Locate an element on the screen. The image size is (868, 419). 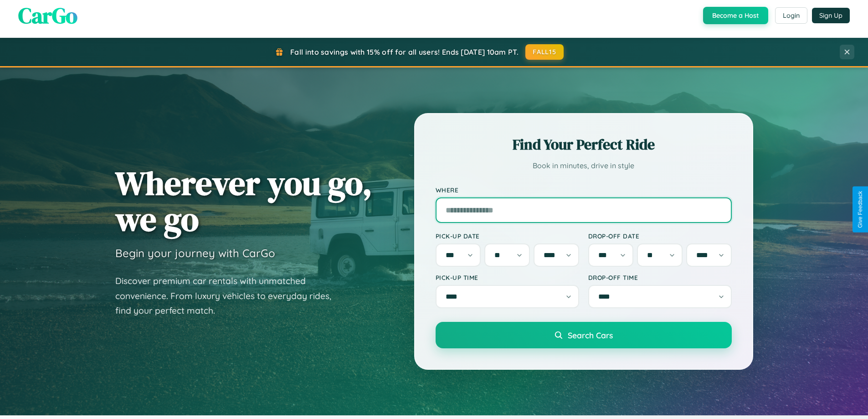
h1: Wherever you go, we go is located at coordinates (244, 201).